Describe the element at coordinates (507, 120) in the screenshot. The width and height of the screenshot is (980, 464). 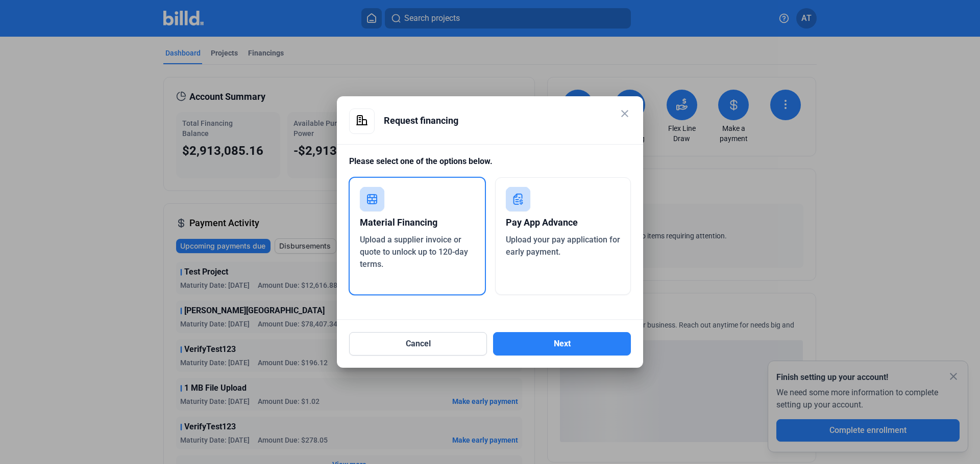
I see `div: Request financing` at that location.